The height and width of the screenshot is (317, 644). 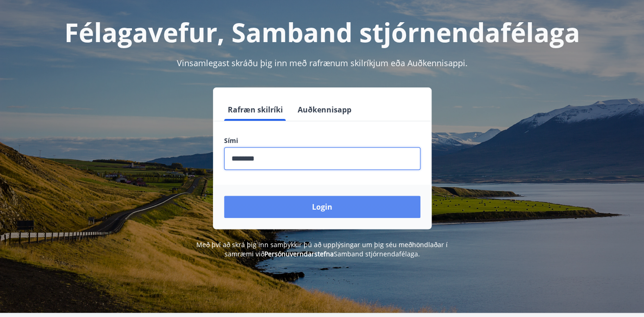 What do you see at coordinates (322, 141) in the screenshot?
I see `label: Sími` at bounding box center [322, 141].